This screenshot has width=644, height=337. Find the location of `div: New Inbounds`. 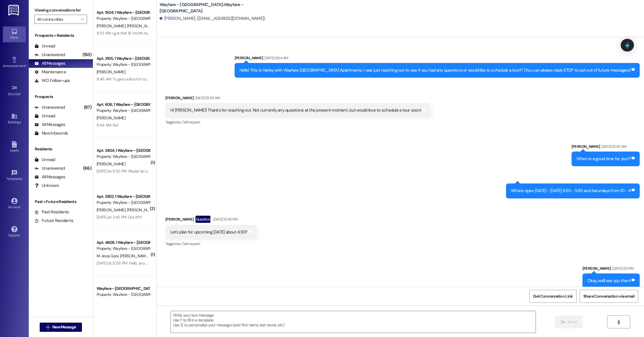

div: New Inbounds is located at coordinates (51, 133).